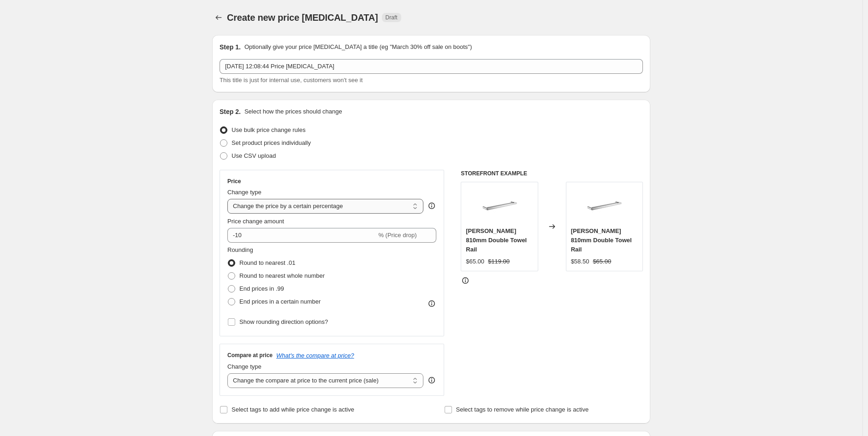  I want to click on span: Use bulk price change rules, so click(269, 130).